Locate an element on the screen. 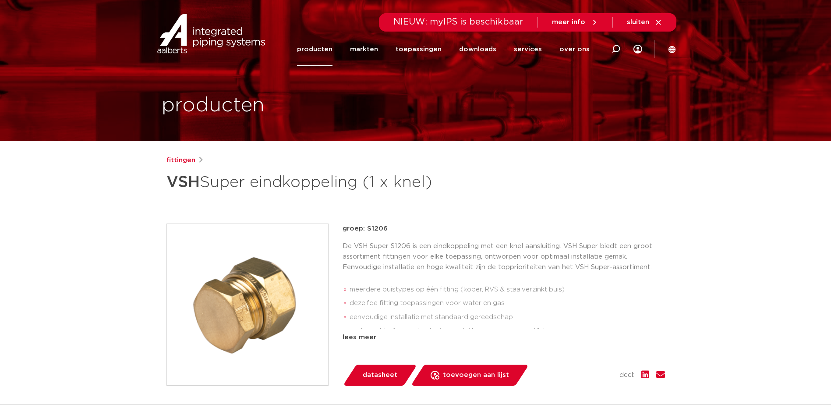 This screenshot has width=831, height=405. h1: Super eindkoppeling (1 x knel) is located at coordinates (331, 182).